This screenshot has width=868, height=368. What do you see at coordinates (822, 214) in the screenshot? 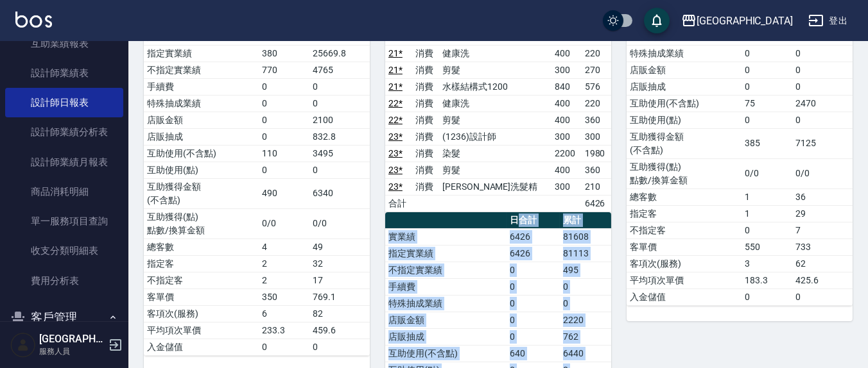
I see `td: 29` at bounding box center [822, 214].